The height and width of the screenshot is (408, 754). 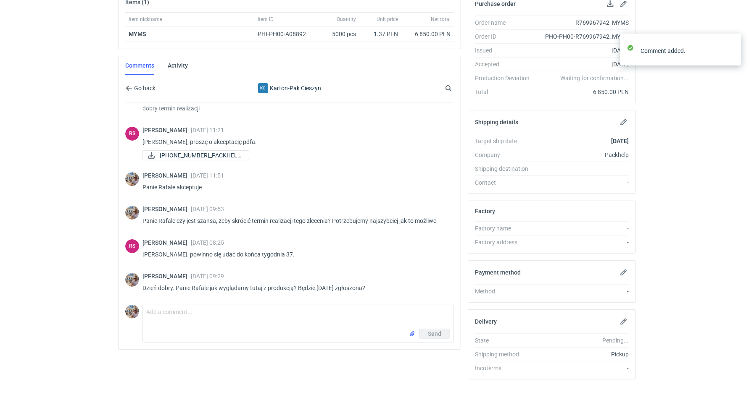 What do you see at coordinates (434, 334) in the screenshot?
I see `button: Send` at bounding box center [434, 334].